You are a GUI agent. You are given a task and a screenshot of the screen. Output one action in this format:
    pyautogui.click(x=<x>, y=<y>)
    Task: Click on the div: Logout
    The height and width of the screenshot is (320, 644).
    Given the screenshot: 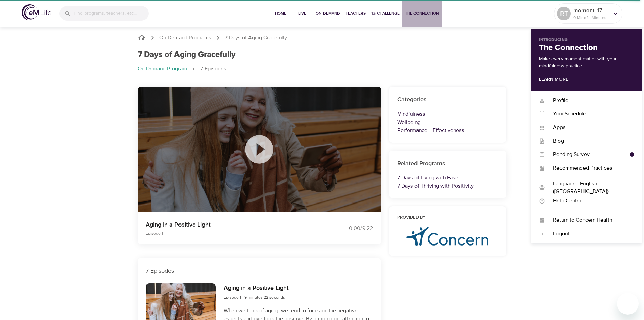 What is the action you would take?
    pyautogui.click(x=589, y=233)
    